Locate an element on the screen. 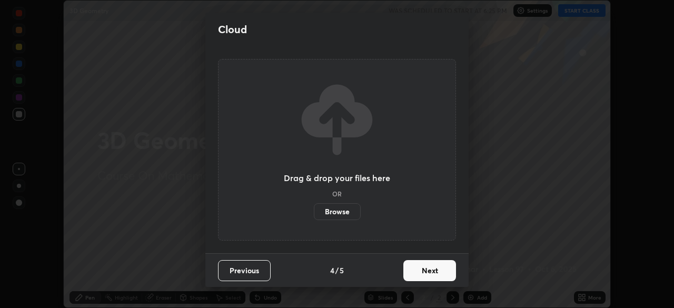 The image size is (674, 308). h5: OR is located at coordinates (337, 194).